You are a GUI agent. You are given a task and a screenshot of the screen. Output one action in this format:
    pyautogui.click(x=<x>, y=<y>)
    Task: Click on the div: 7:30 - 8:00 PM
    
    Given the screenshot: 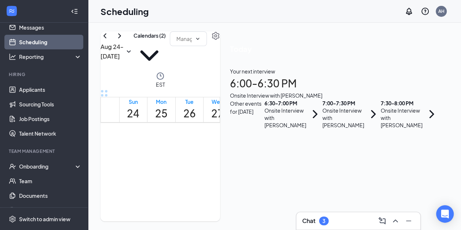 What is the action you would take?
    pyautogui.click(x=401, y=103)
    